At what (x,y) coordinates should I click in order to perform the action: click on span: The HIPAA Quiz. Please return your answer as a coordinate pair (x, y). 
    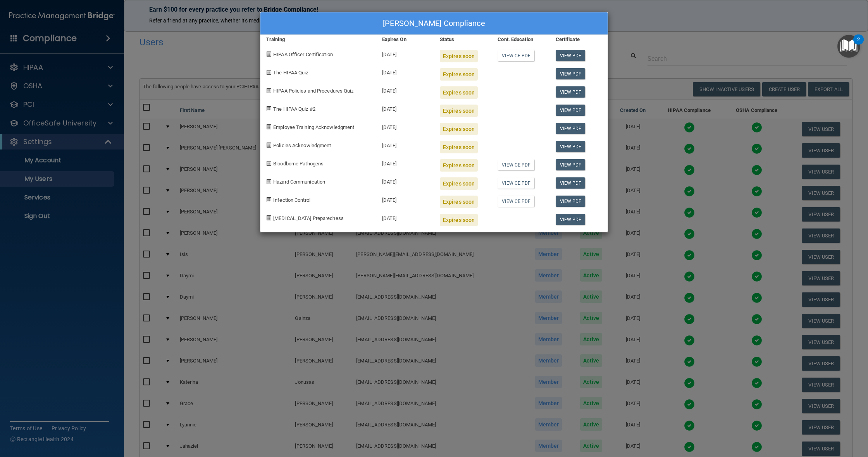
    Looking at the image, I should click on (290, 73).